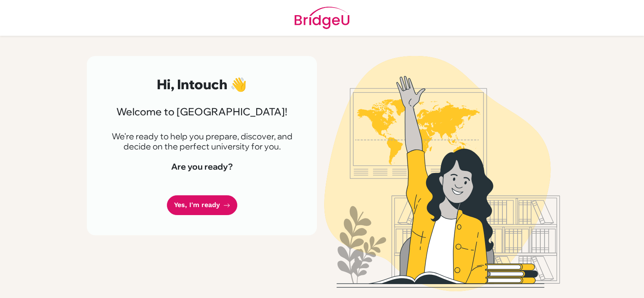 This screenshot has height=298, width=644. I want to click on p: We're ready to help you prepare, discover, and decide on the perfect university for you., so click(202, 141).